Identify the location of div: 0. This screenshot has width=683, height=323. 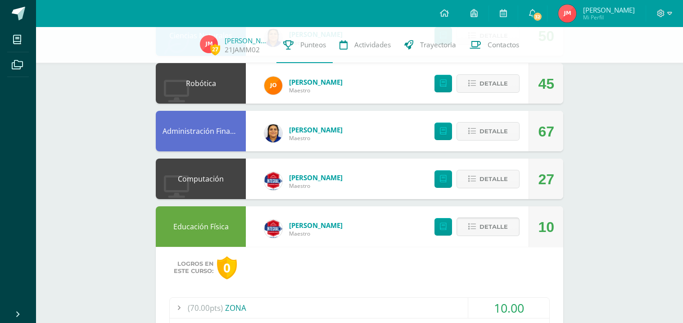
(227, 267).